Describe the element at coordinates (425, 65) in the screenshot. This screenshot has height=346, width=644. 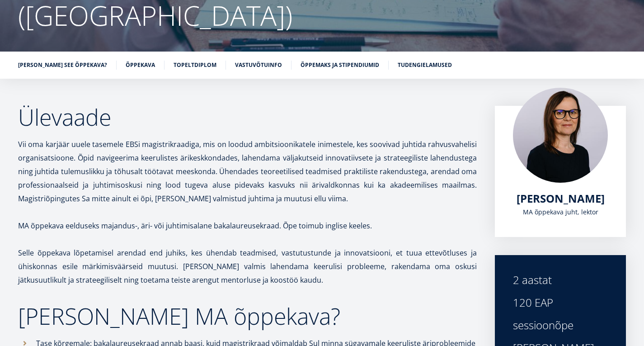
I see `a: Tudengielamused` at that location.